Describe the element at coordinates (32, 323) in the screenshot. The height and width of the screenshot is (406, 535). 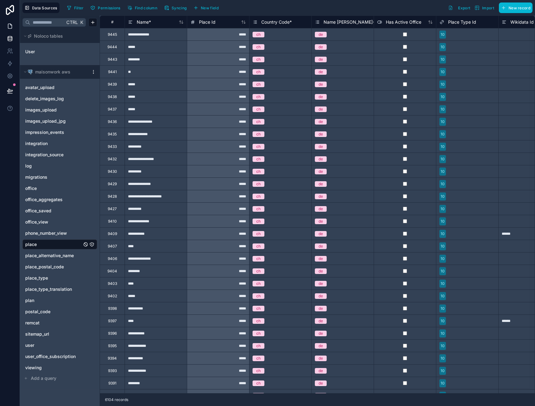
I see `span: remcat` at that location.